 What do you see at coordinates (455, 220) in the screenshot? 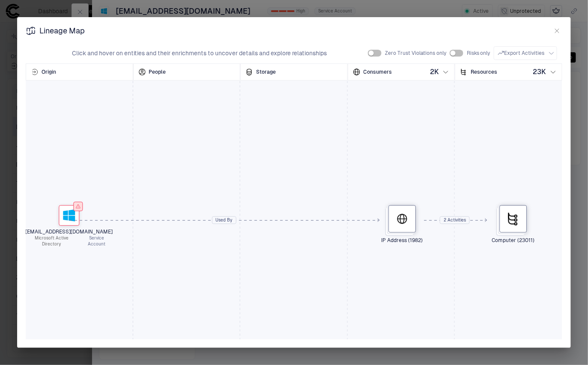
I see `div: 2 Activities` at bounding box center [455, 220].